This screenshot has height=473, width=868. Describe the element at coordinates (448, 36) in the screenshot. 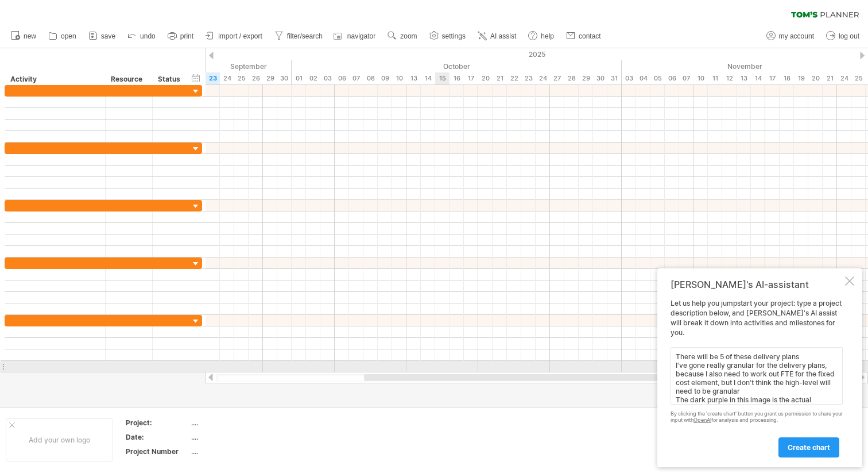

I see `a: settings` at that location.